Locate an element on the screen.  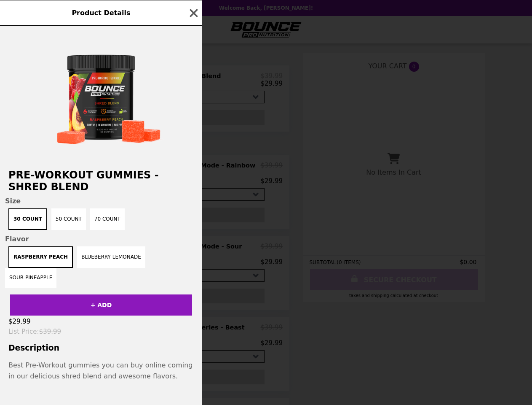
button: 70 count is located at coordinates (108, 218).